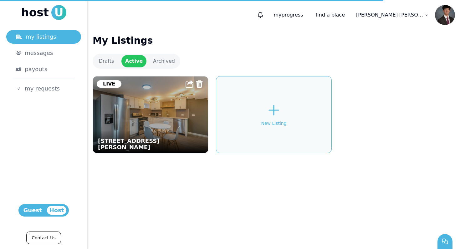  Describe the element at coordinates (43, 69) in the screenshot. I see `a: payouts` at that location.